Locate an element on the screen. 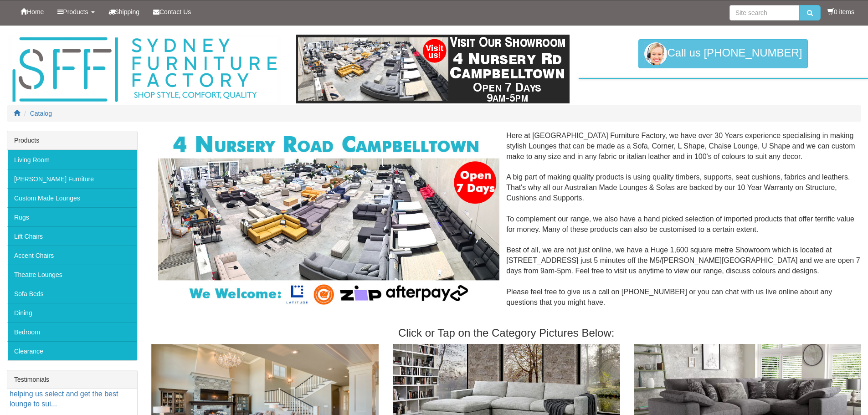  span: Shipping is located at coordinates (127, 12).